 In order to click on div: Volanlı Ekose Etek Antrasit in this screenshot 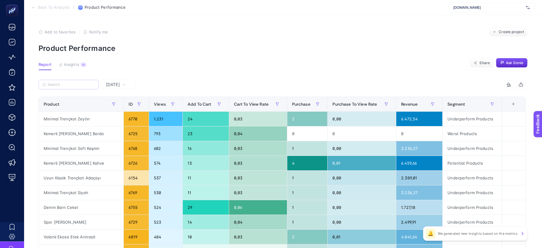, I will do `click(81, 237)`.